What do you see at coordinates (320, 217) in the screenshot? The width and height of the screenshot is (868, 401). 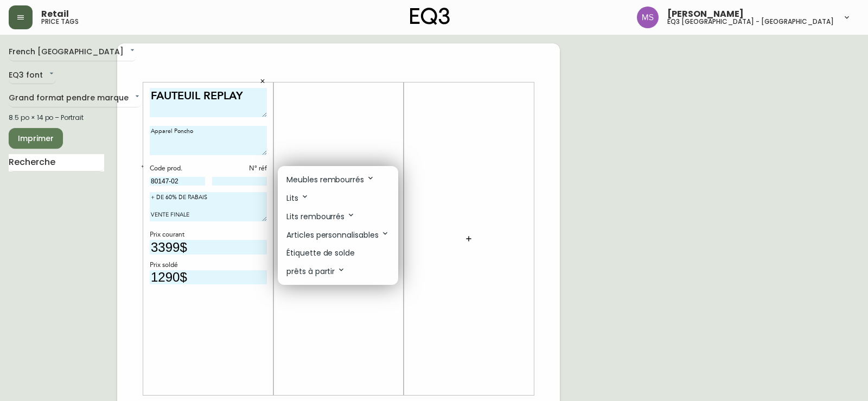 I see `p: Lits rembourrés` at bounding box center [320, 217].